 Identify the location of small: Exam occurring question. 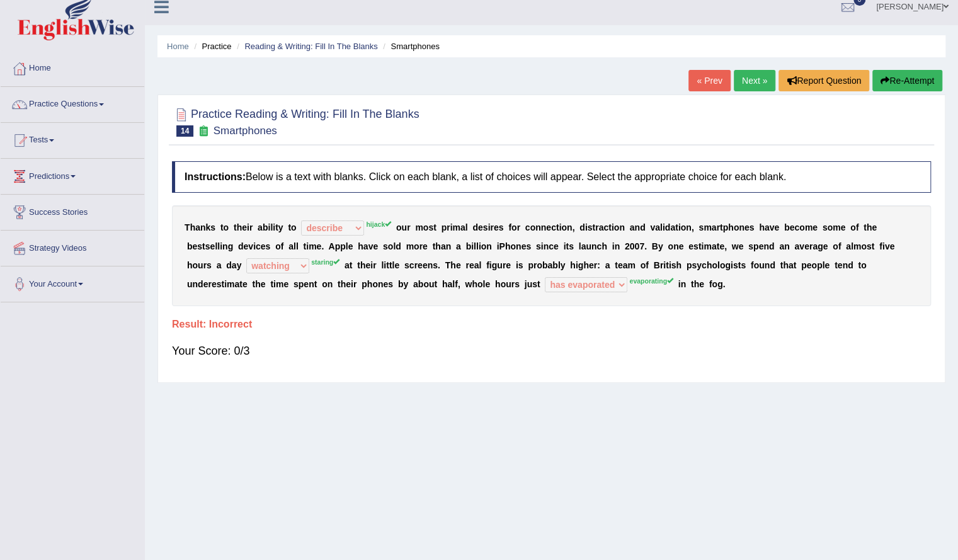
(203, 130).